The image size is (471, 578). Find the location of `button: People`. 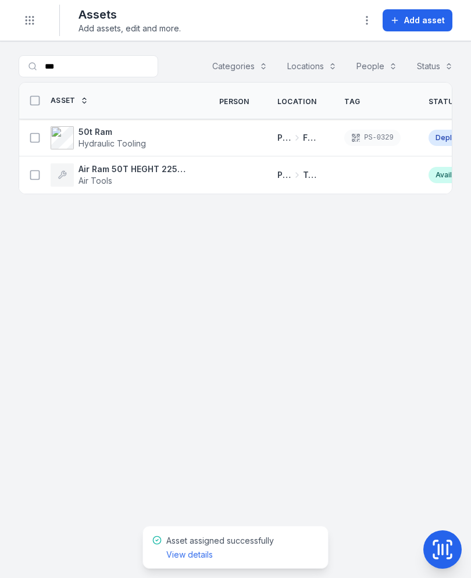

button: People is located at coordinates (377, 66).